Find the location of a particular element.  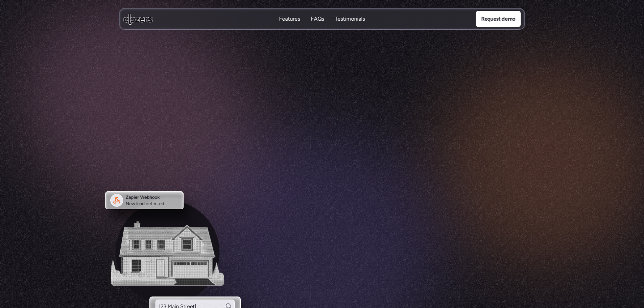

span: r is located at coordinates (403, 118).